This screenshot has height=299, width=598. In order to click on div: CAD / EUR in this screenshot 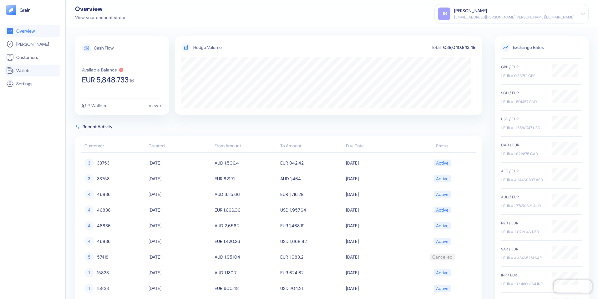, I will do `click(524, 145)`.